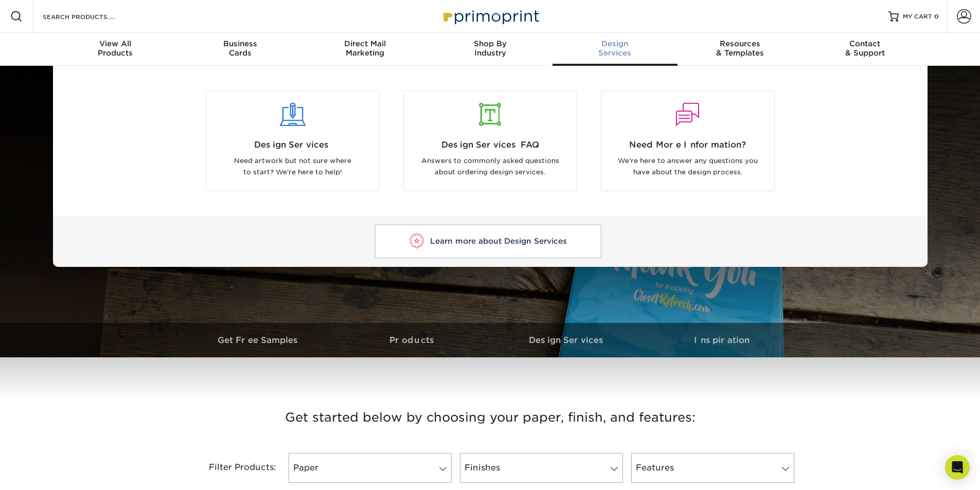 The width and height of the screenshot is (980, 490). I want to click on p: Answers to commonly asked questions about ordering design services., so click(490, 167).